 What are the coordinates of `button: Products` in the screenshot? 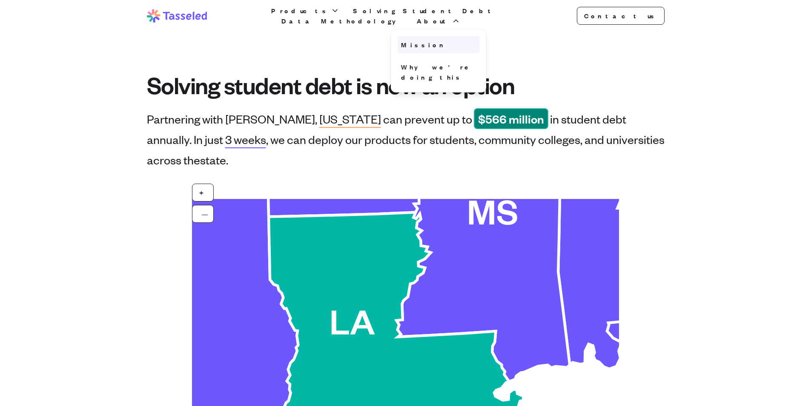 It's located at (305, 11).